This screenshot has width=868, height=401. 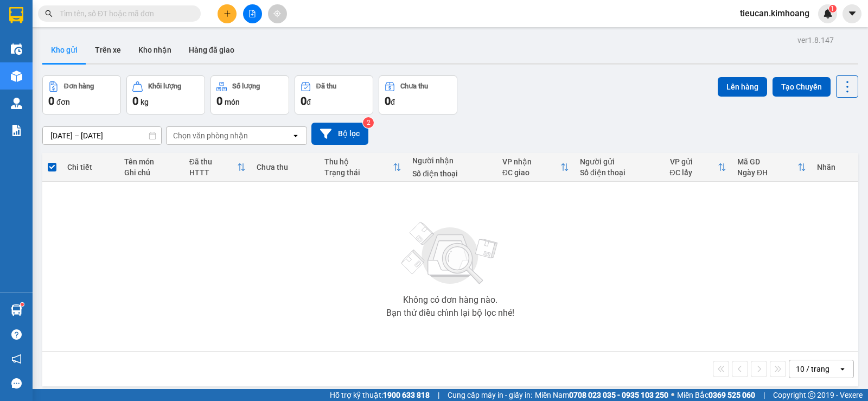 What do you see at coordinates (531, 173) in the screenshot?
I see `div: ĐC giao` at bounding box center [531, 173].